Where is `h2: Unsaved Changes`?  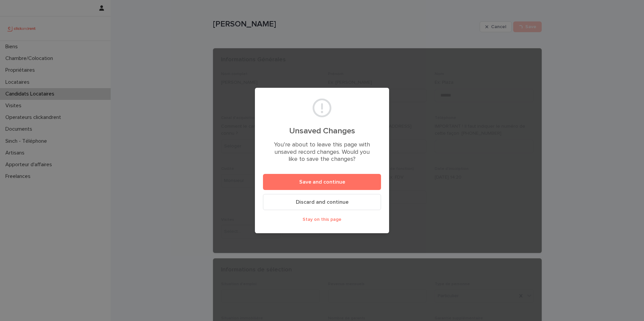
h2: Unsaved Changes is located at coordinates (322, 131).